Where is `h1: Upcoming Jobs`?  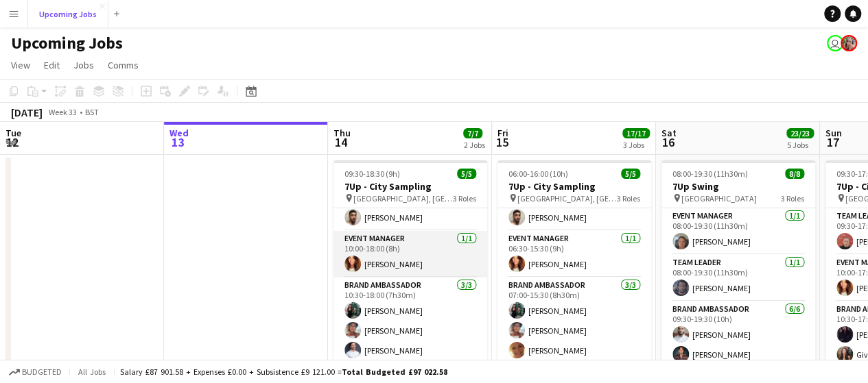 h1: Upcoming Jobs is located at coordinates (66, 43).